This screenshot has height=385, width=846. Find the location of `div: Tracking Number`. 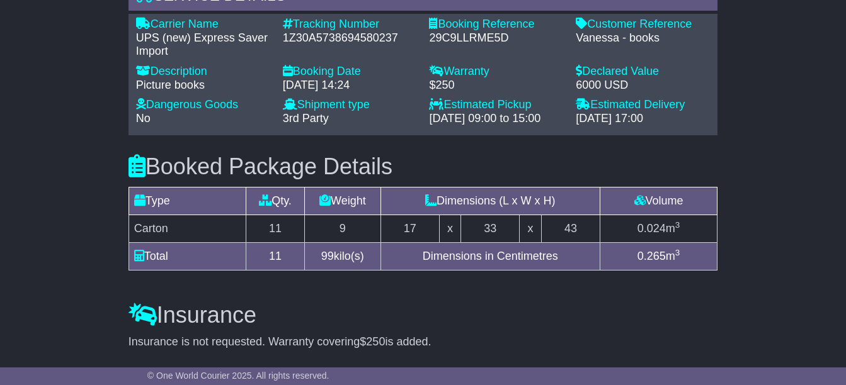

div: Tracking Number is located at coordinates (349, 25).